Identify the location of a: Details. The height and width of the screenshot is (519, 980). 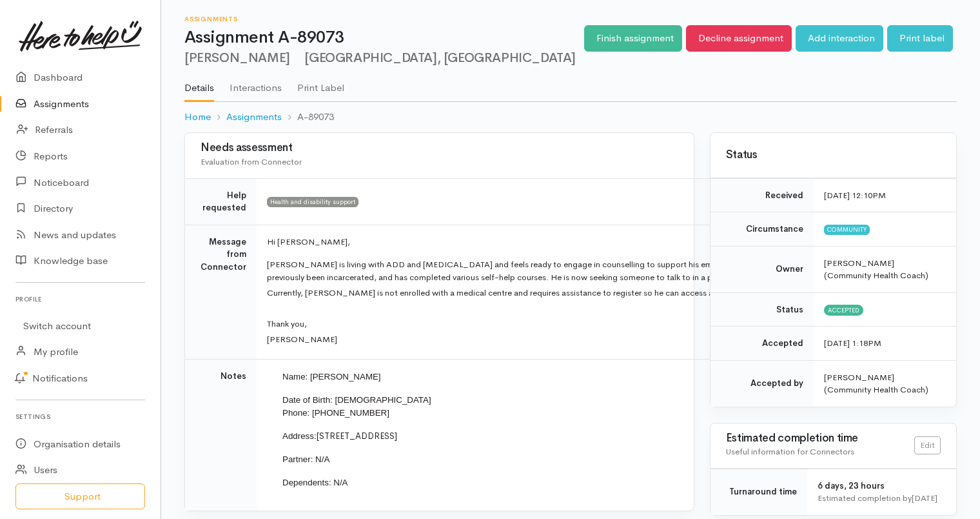
(199, 84).